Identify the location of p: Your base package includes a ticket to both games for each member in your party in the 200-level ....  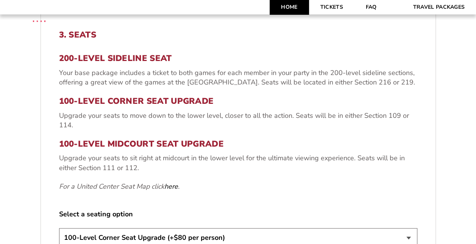
(238, 78).